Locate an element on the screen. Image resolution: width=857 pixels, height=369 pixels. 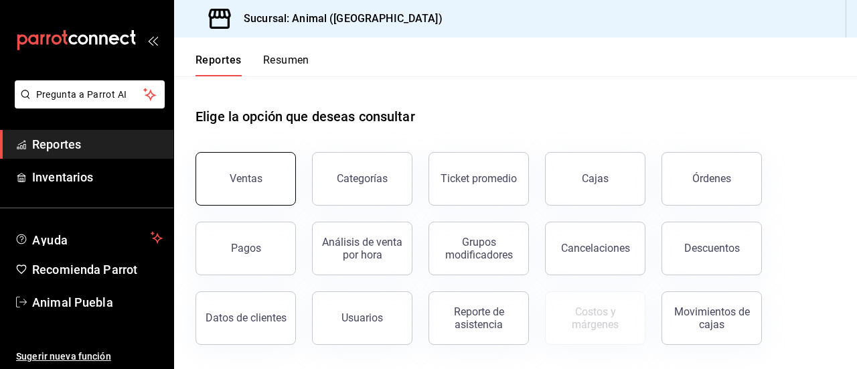
button: Usuarios is located at coordinates (362, 318).